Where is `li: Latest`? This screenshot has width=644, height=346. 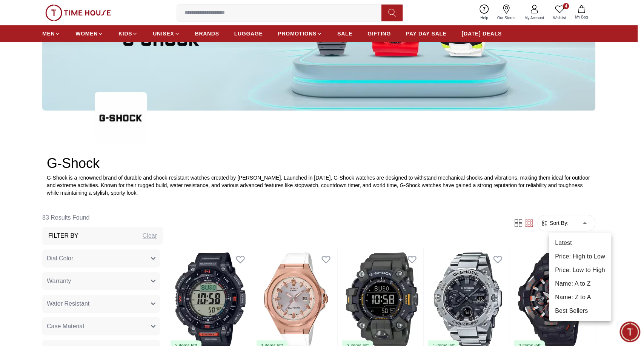 li: Latest is located at coordinates (580, 243).